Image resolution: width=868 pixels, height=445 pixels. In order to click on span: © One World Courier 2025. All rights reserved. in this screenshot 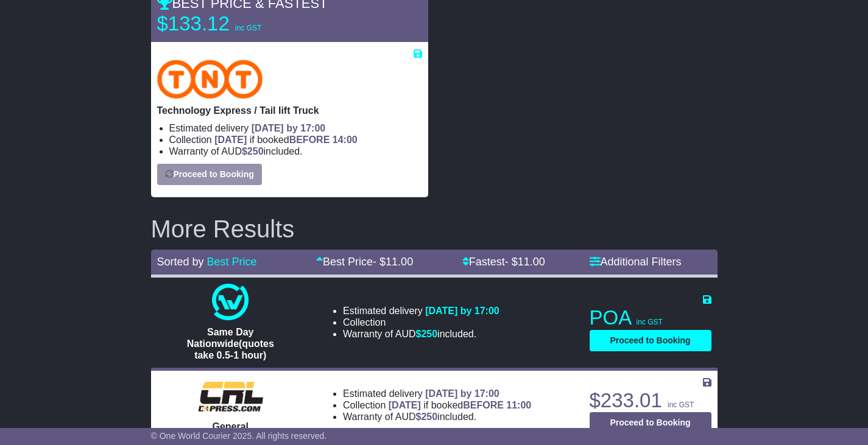, I will do `click(238, 436)`.